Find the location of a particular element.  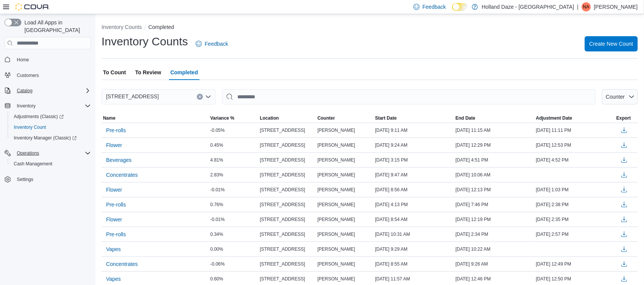

input: This is a search bar. After typing your query, hit enter to filter the results lower in the page. is located at coordinates (409, 97).